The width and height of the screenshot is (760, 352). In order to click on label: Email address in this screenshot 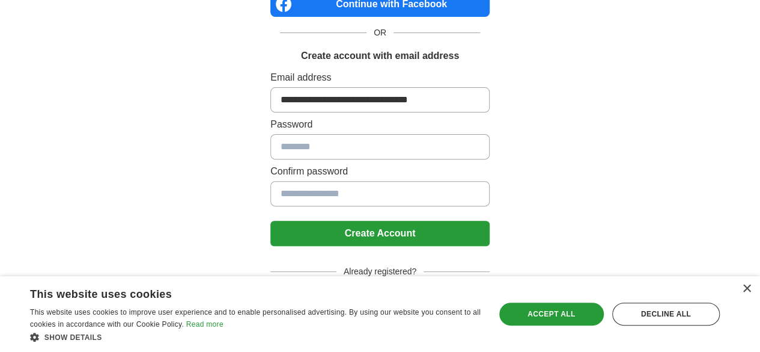, I will do `click(380, 78)`.